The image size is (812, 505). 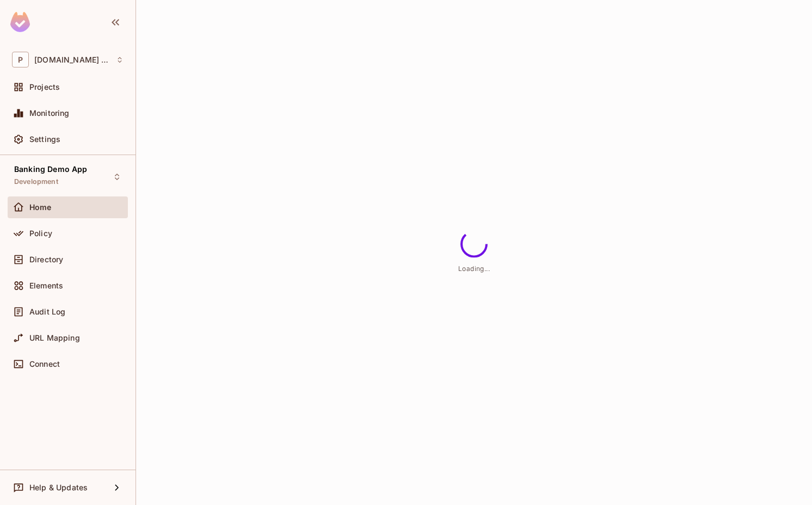 What do you see at coordinates (46, 285) in the screenshot?
I see `span: Elements` at bounding box center [46, 285].